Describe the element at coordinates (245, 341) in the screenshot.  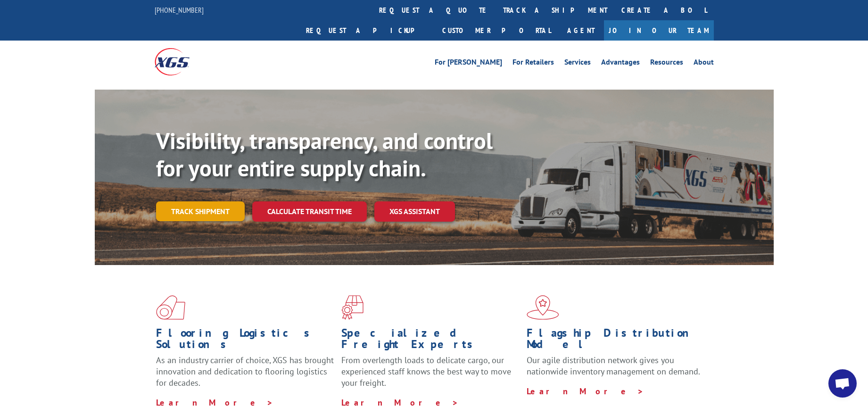
I see `h1: Flooring Logistics Solutions` at that location.